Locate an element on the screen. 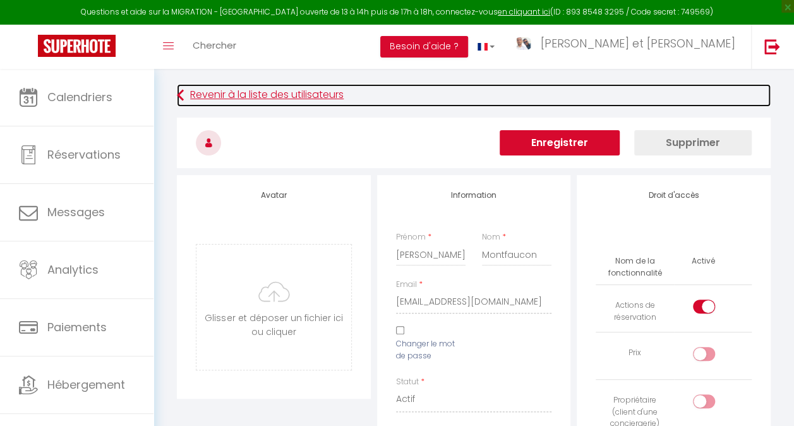 This screenshot has width=794, height=426. span: Calendriers is located at coordinates (80, 97).